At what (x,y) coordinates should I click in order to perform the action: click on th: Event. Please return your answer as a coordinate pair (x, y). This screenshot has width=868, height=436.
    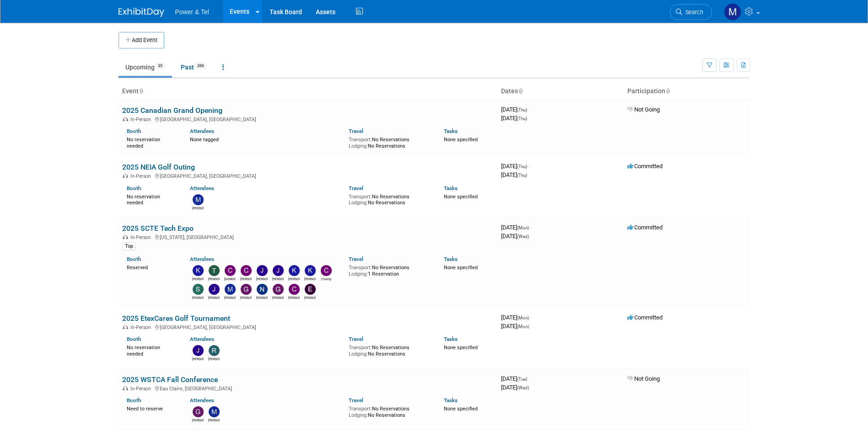
    Looking at the image, I should click on (308, 91).